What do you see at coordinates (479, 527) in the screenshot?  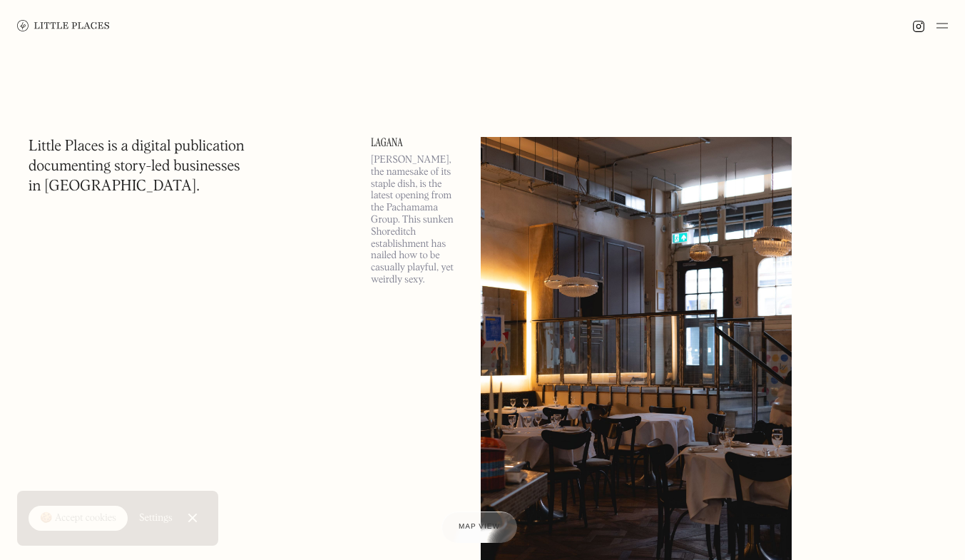 I see `a: Map view` at bounding box center [479, 527].